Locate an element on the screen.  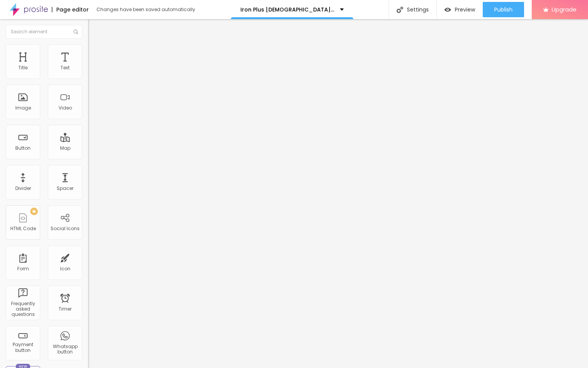
input: Search element is located at coordinates (44, 32).